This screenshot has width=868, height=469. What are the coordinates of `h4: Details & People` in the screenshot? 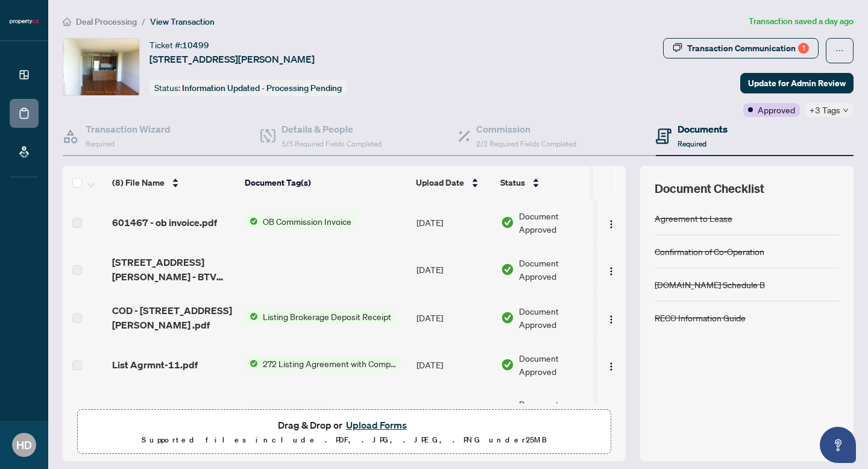 It's located at (332, 129).